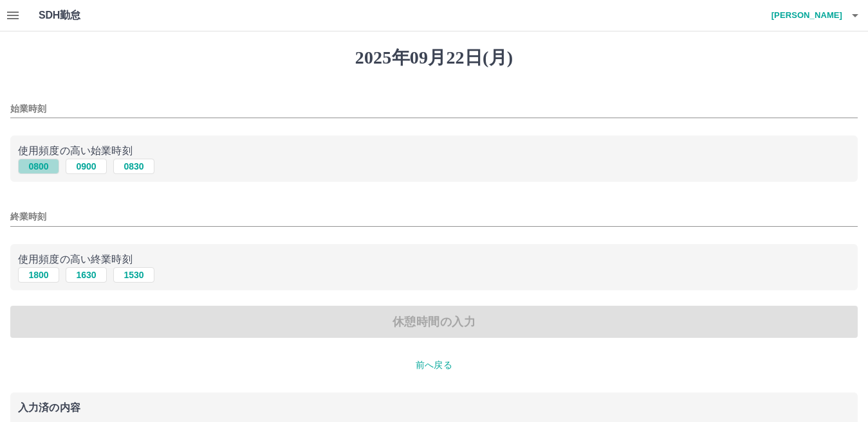  What do you see at coordinates (434, 151) in the screenshot?
I see `p: 使用頻度の高い始業時刻` at bounding box center [434, 151].